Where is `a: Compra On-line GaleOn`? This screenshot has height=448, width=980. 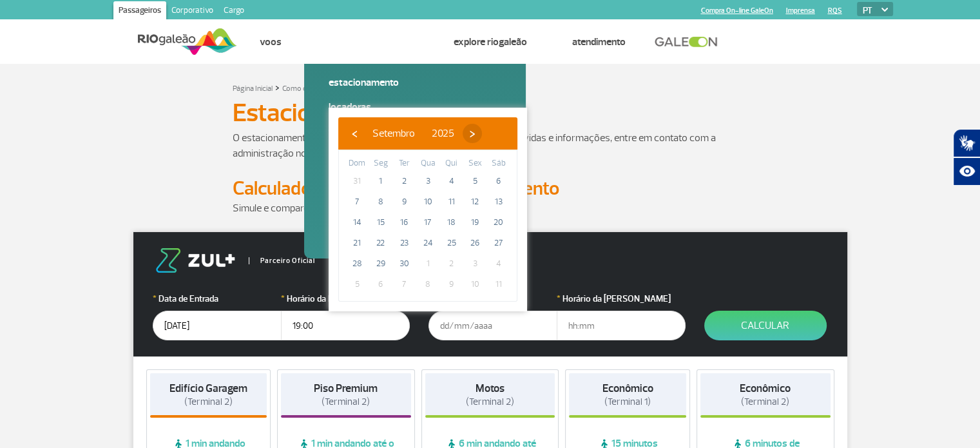
a: Compra On-line GaleOn is located at coordinates (737, 10).